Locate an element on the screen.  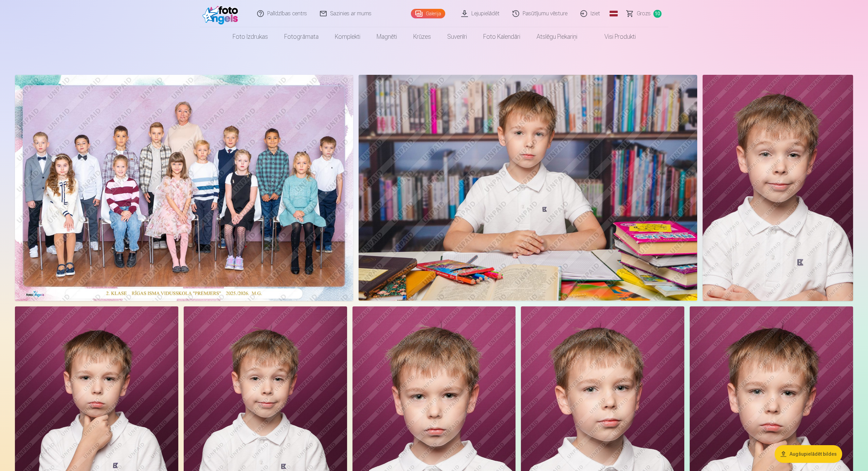
a: Galerija is located at coordinates (428, 13).